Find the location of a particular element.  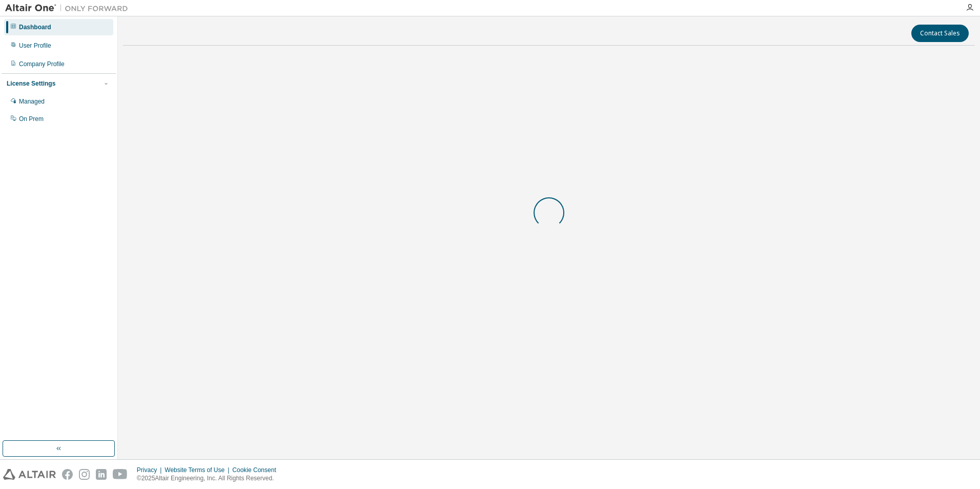

div: Dashboard is located at coordinates (35, 27).